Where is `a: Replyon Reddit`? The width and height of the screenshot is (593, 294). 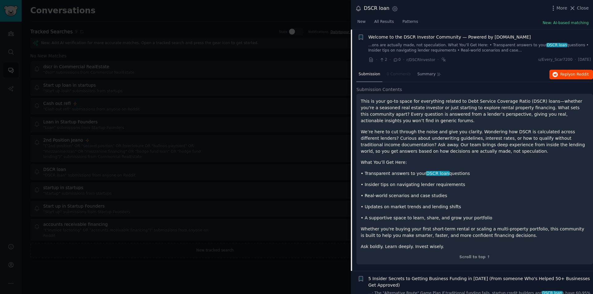 a: Replyon Reddit is located at coordinates (571, 75).